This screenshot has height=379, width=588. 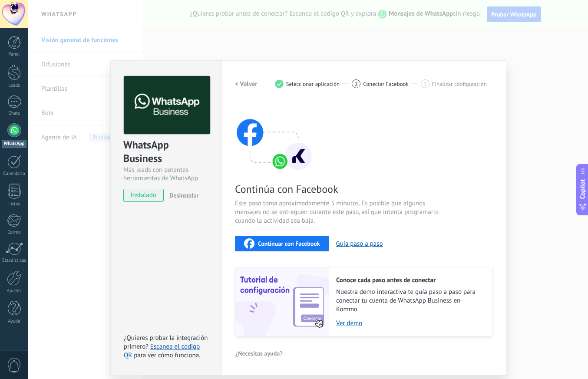 I want to click on div: Leads, so click(x=14, y=86).